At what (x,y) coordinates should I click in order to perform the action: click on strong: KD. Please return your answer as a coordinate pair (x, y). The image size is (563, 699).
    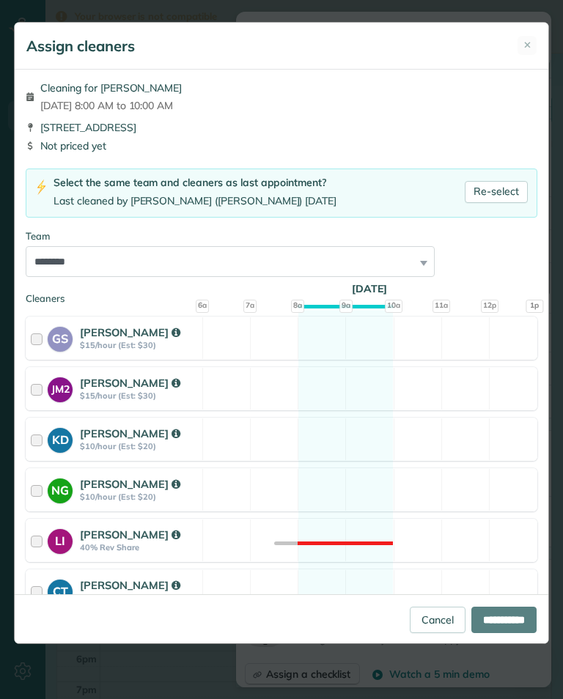
    Looking at the image, I should click on (60, 438).